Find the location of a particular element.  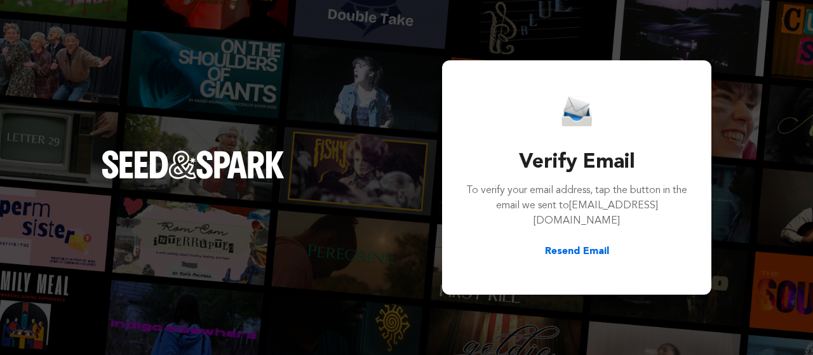

img: Seed&Spark Logo is located at coordinates (193, 165).